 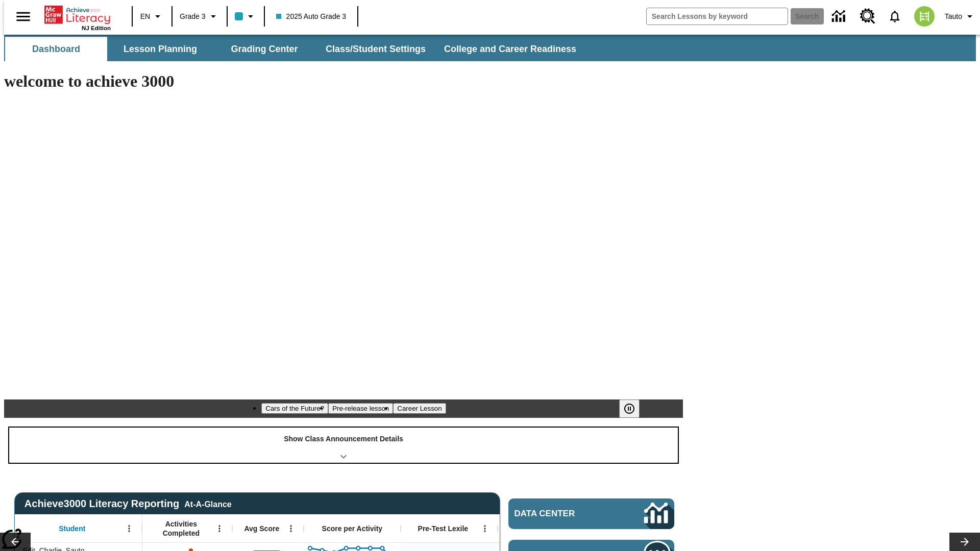 What do you see at coordinates (245, 16) in the screenshot?
I see `button: Class color is light blue. Change class color` at bounding box center [245, 16].